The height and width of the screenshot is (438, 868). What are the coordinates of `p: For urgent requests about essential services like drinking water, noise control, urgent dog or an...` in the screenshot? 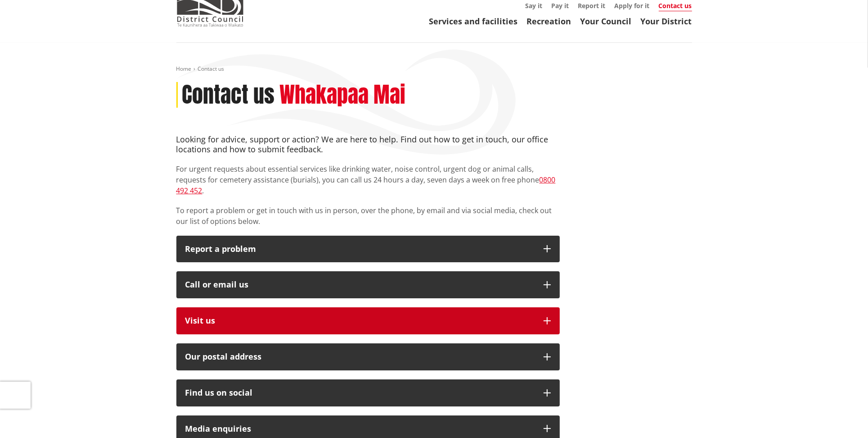 It's located at (368, 179).